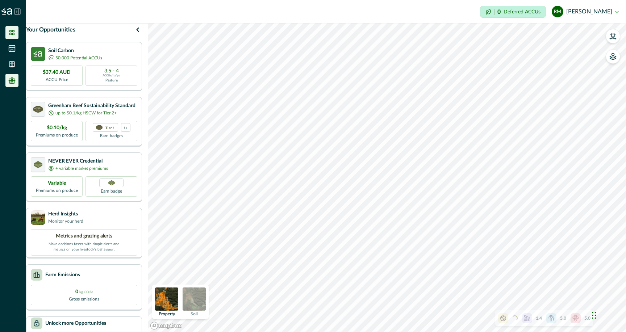 This screenshot has width=626, height=332. What do you see at coordinates (86, 113) in the screenshot?
I see `p: up to $0.1/kg HSCW for Tier 2+` at bounding box center [86, 113].